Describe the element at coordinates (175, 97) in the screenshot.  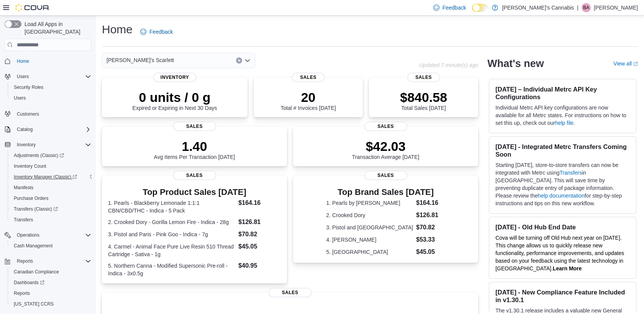
I see `p: 0 units / 0 g` at that location.